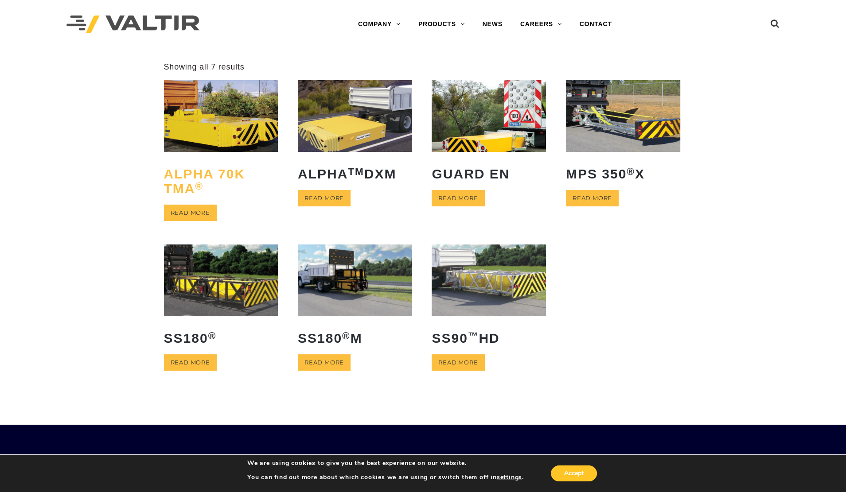 This screenshot has height=492, width=846. I want to click on a: MPS 350®X, so click(623, 134).